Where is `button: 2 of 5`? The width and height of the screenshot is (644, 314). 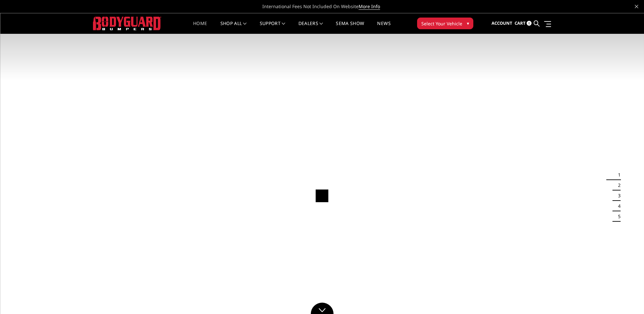 button: 2 of 5 is located at coordinates (617, 186).